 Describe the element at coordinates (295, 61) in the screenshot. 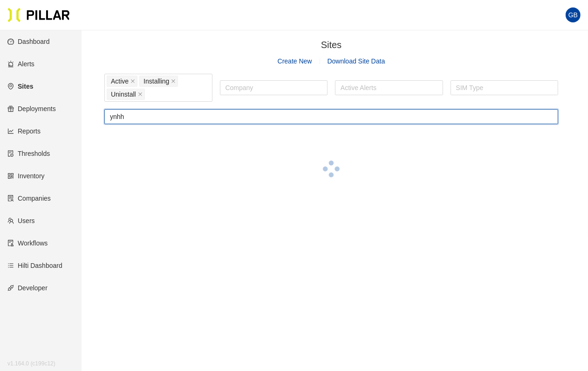

I see `a: Create New` at that location.